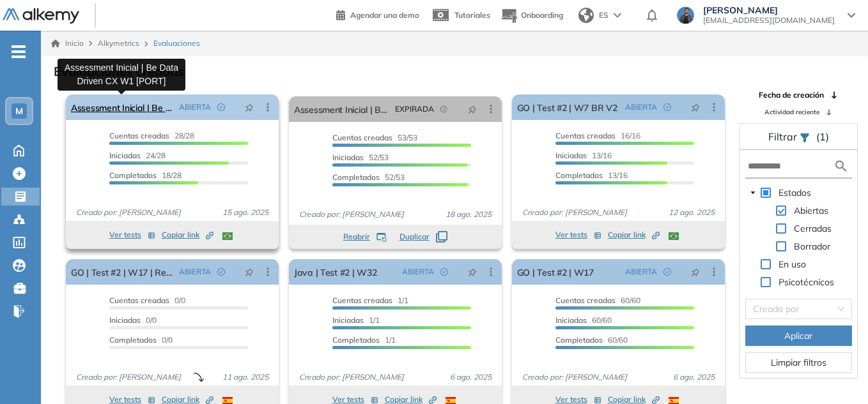 This screenshot has height=404, width=868. Describe the element at coordinates (555, 272) in the screenshot. I see `a: GO | Test #2 | W17` at that location.